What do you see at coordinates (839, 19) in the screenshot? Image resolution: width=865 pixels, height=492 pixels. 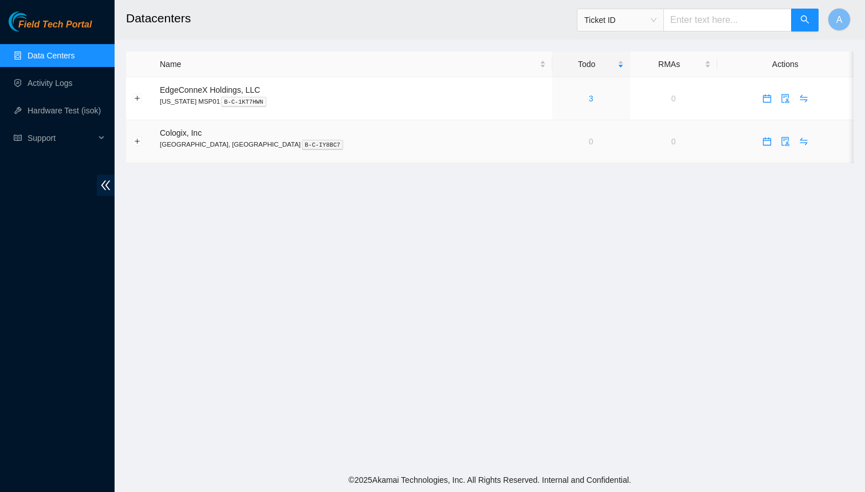 I see `span: A` at bounding box center [839, 19].